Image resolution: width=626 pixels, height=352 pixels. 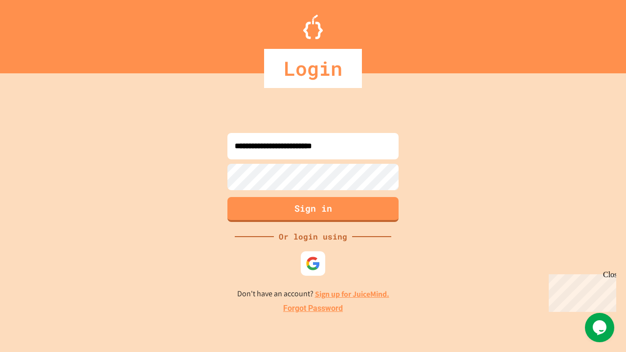 What do you see at coordinates (36, 33) in the screenshot?
I see `div: Chat with us now!Close` at bounding box center [36, 33].